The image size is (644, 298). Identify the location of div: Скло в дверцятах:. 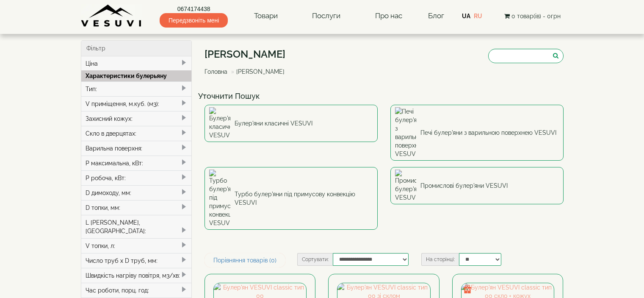
(136, 133).